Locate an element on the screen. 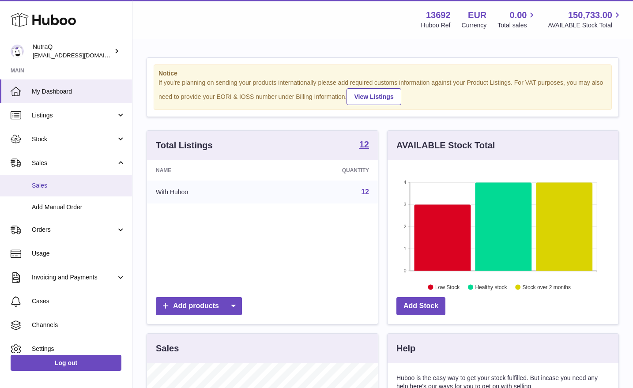 This screenshot has height=388, width=633. text: Low Stock is located at coordinates (447, 287).